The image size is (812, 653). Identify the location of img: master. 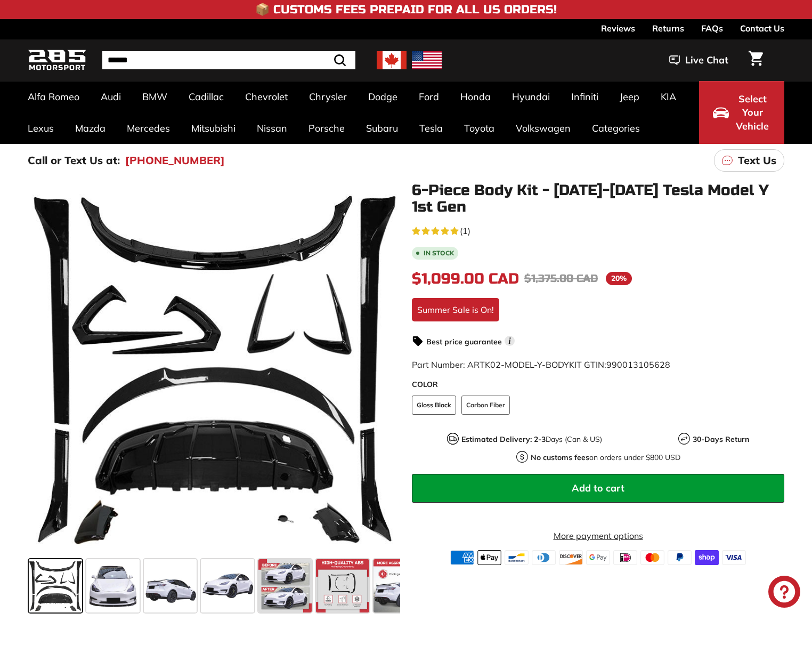
(652, 557).